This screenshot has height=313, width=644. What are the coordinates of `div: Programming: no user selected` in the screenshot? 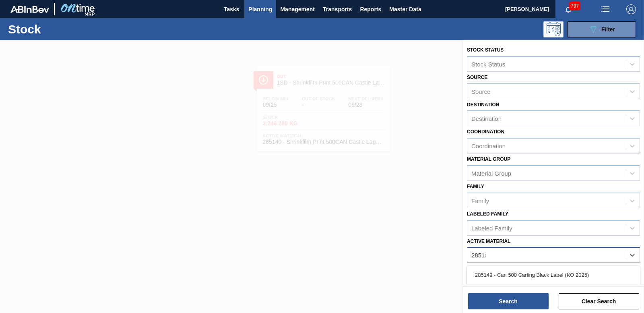 It's located at (554, 30).